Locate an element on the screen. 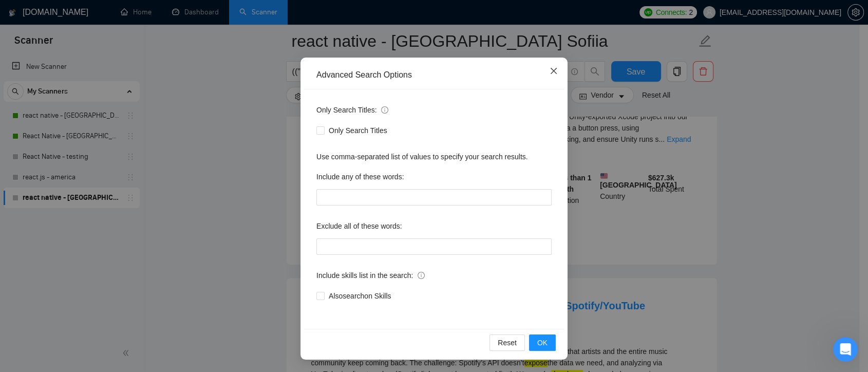 The width and height of the screenshot is (868, 372). a: Open in help center is located at coordinates (177, 303).